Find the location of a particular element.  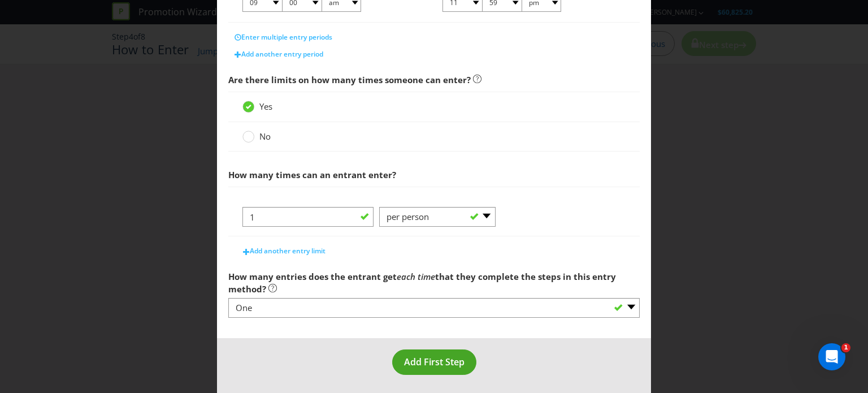

span: that they complete the steps in this entry method? is located at coordinates (422, 282).